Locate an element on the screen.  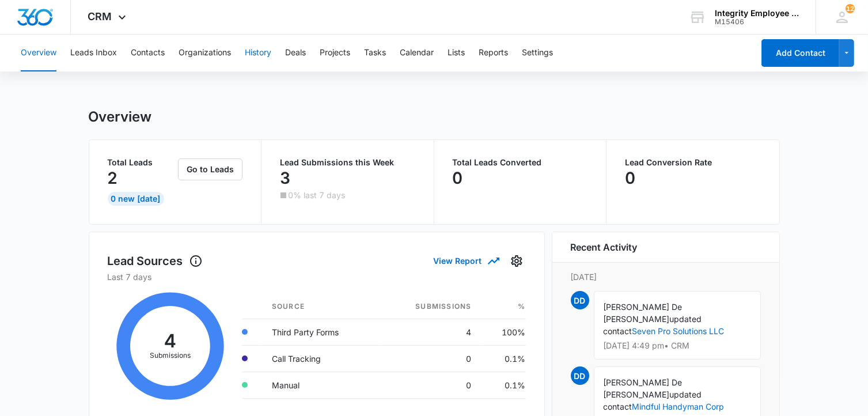
h1: Overview is located at coordinates (120, 117).